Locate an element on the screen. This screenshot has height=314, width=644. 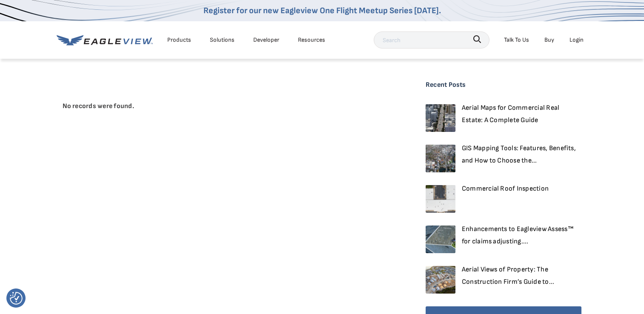
a: Aerial Views of Property: The Construction Firm’s Guide to... is located at coordinates (522, 277).